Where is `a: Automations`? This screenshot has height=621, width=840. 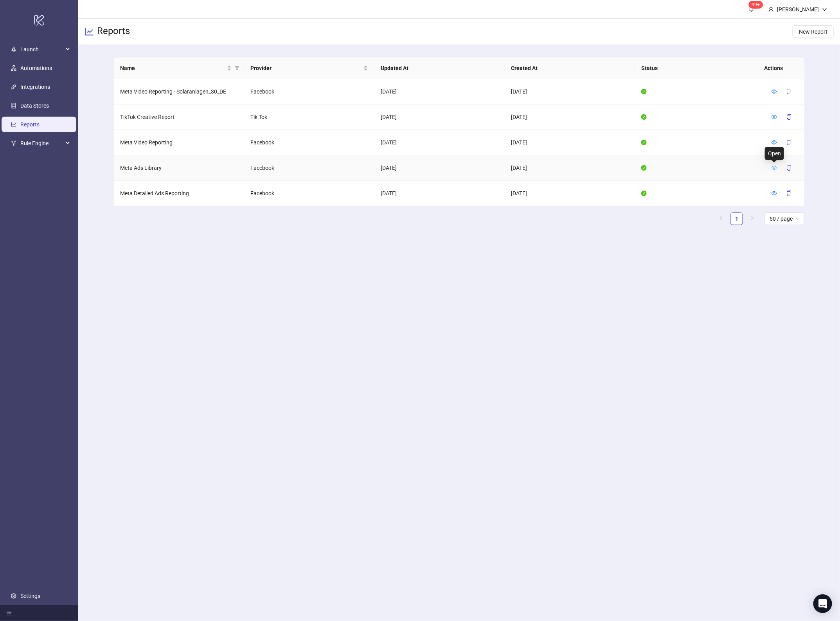 a: Automations is located at coordinates (36, 68).